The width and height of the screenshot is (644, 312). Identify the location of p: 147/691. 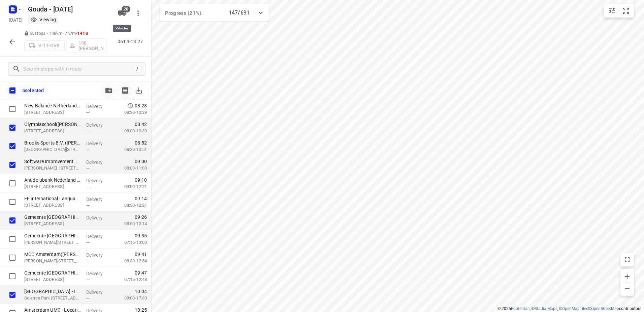
(239, 13).